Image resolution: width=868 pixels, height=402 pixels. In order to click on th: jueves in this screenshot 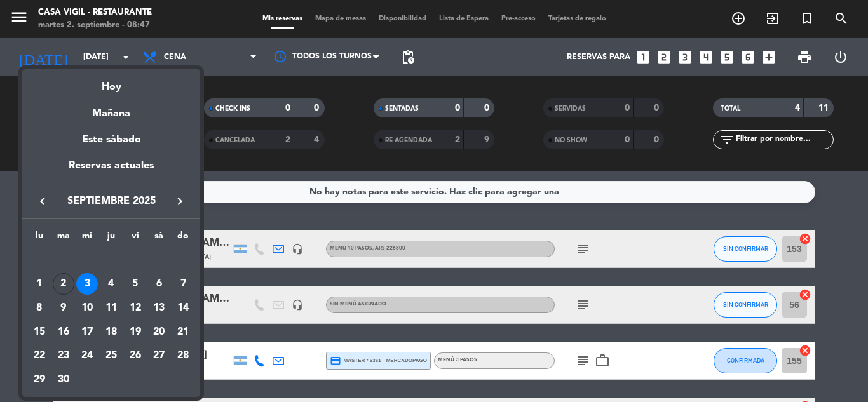, I will do `click(111, 238)`.